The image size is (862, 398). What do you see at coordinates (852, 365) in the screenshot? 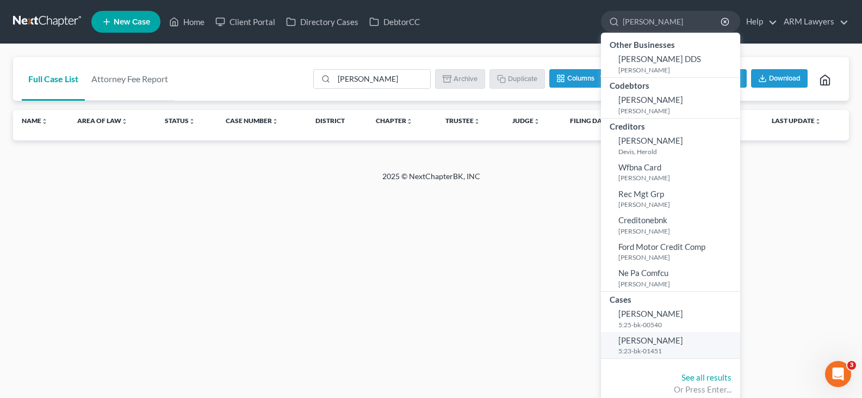
I see `span: 3` at bounding box center [852, 365].